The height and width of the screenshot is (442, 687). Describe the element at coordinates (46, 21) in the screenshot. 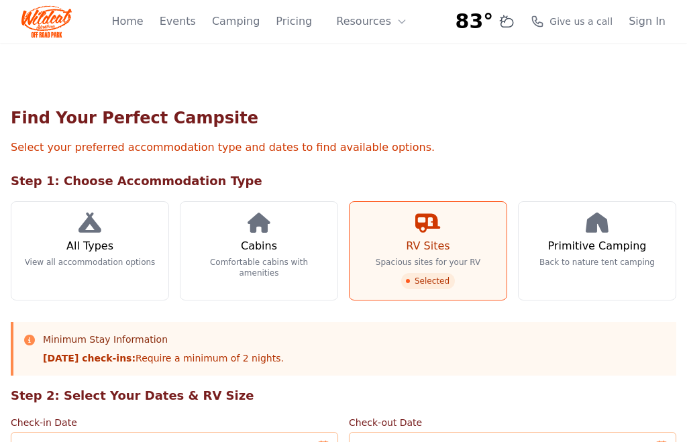

I see `img: Wildcat Logo` at that location.